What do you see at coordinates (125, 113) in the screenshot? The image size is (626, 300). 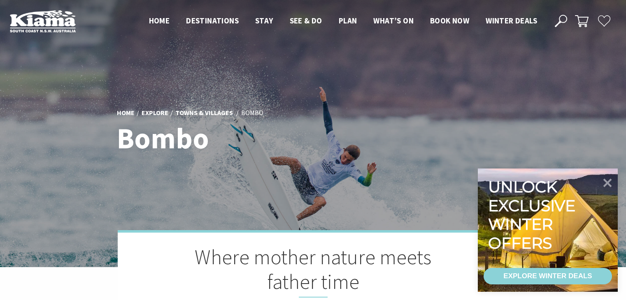 I see `a: Home` at bounding box center [125, 113].